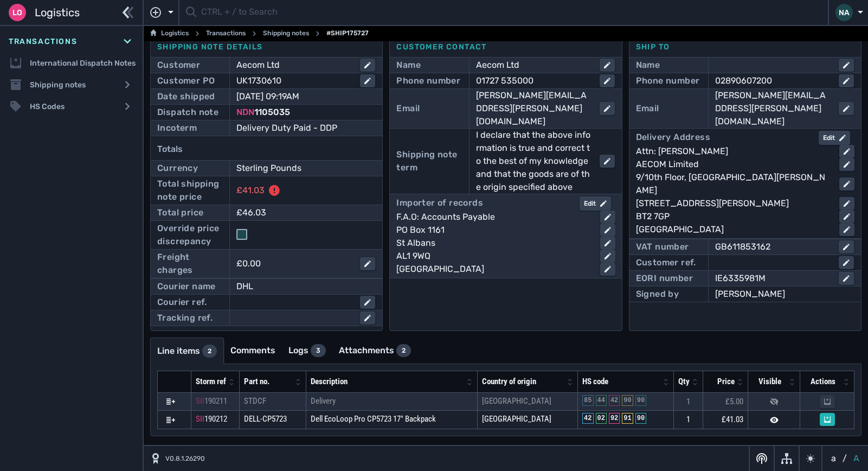 This screenshot has height=471, width=868. I want to click on div: 85, so click(588, 400).